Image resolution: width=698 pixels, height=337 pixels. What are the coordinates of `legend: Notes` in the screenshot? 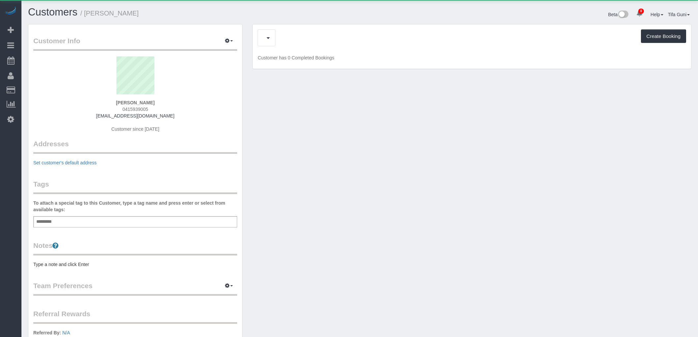 It's located at (135, 248).